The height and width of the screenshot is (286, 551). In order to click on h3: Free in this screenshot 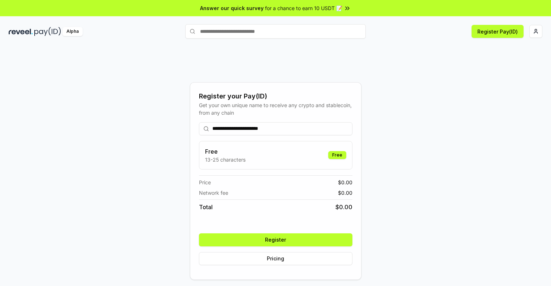, I will do `click(225, 152)`.